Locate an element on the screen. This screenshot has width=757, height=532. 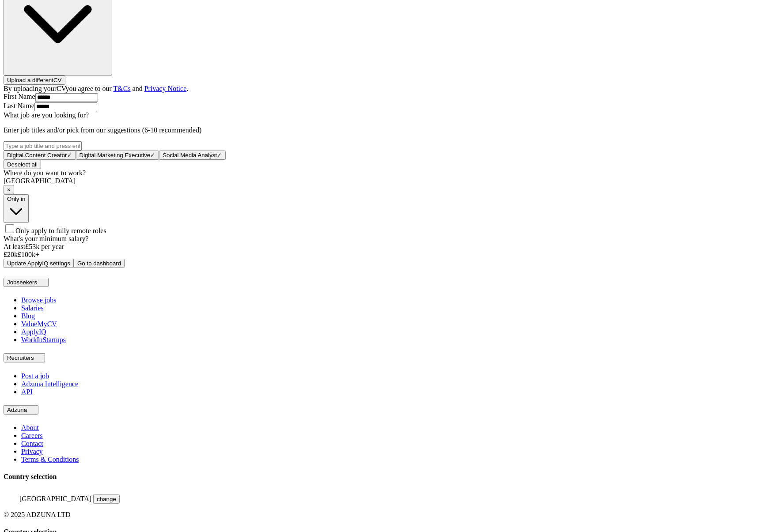
p: Enter job titles and/or pick from our suggestions (6-10 recommended) is located at coordinates (379, 131).